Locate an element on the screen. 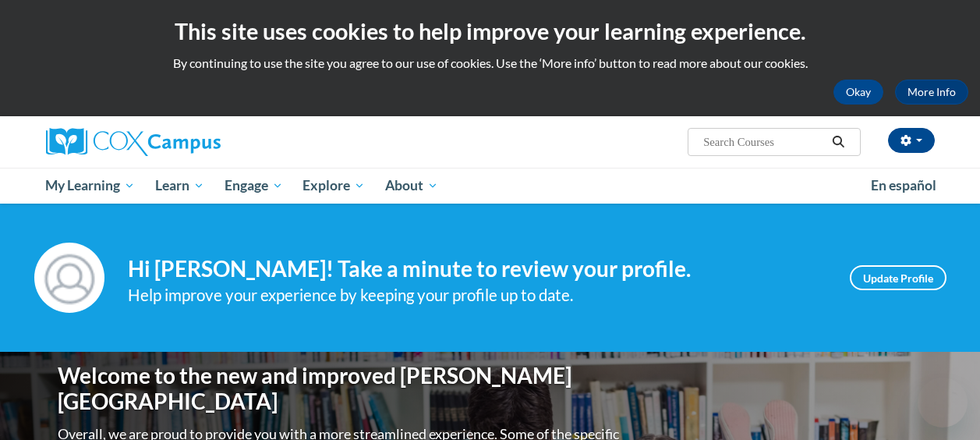 The width and height of the screenshot is (980, 440). button: Account Settings is located at coordinates (912, 141).